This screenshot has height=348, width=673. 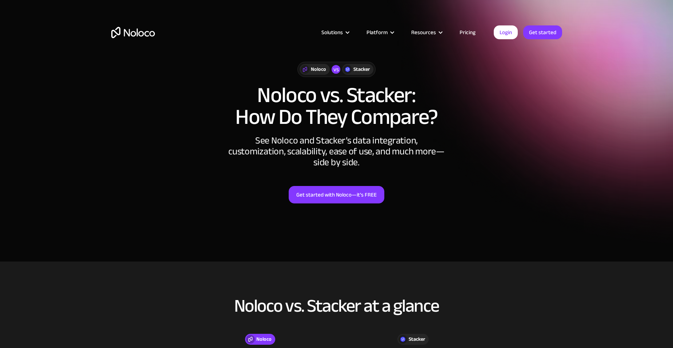 What do you see at coordinates (468, 32) in the screenshot?
I see `a: Pricing` at bounding box center [468, 32].